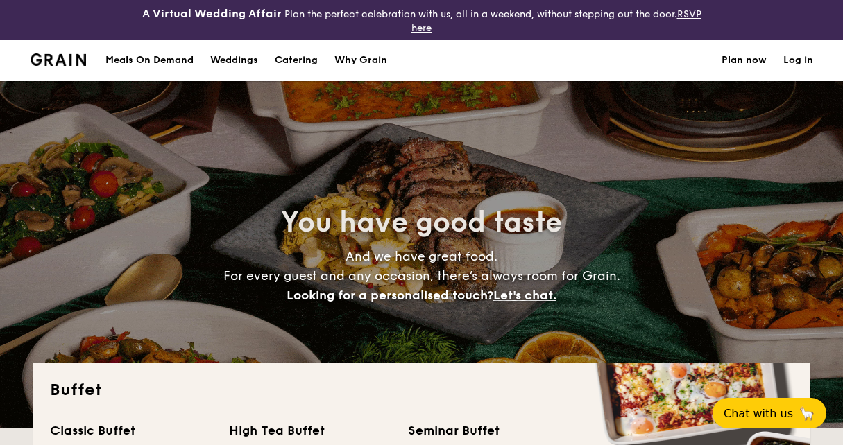 The width and height of the screenshot is (843, 445). What do you see at coordinates (234, 60) in the screenshot?
I see `a: Weddings` at bounding box center [234, 60].